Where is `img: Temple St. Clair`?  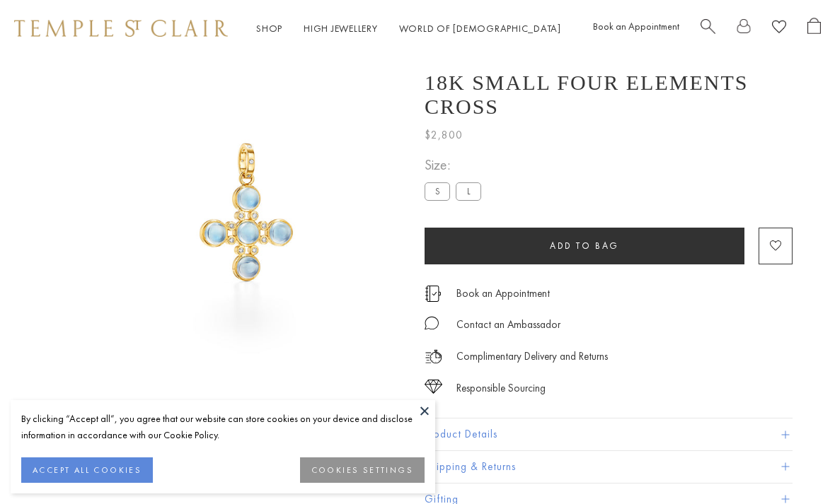 img: Temple St. Clair is located at coordinates (121, 28).